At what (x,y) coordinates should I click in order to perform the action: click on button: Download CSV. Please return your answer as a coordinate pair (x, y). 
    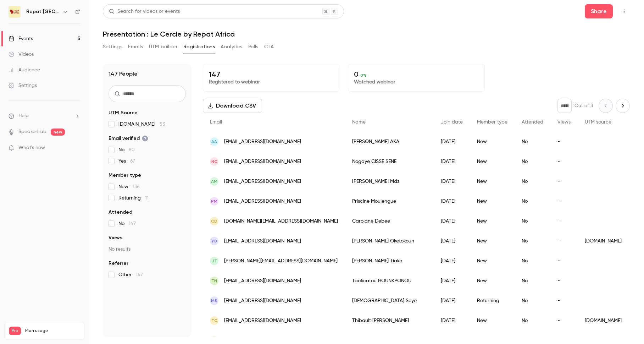
    Looking at the image, I should click on (233, 106).